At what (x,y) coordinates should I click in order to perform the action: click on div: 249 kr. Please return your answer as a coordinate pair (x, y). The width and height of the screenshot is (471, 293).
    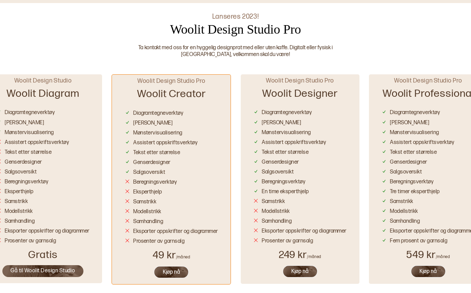
    Looking at the image, I should click on (300, 255).